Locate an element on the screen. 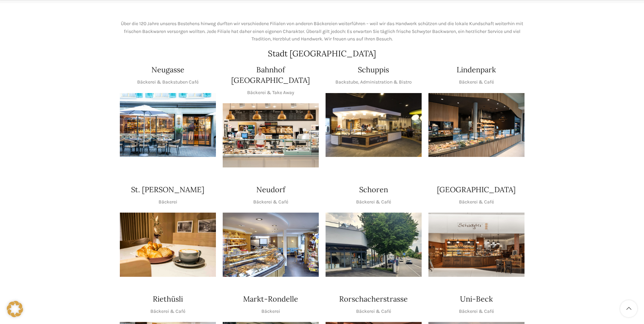 This screenshot has width=644, height=324. h4: Markt-Rondelle is located at coordinates (270, 299).